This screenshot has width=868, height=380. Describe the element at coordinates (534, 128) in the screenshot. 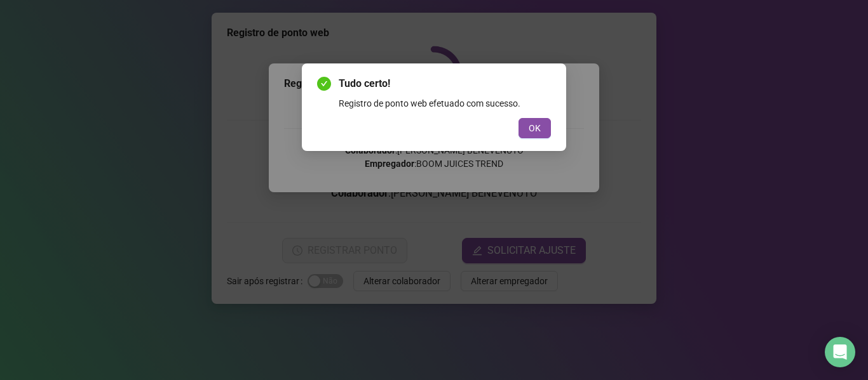

I see `span: OK` at that location.